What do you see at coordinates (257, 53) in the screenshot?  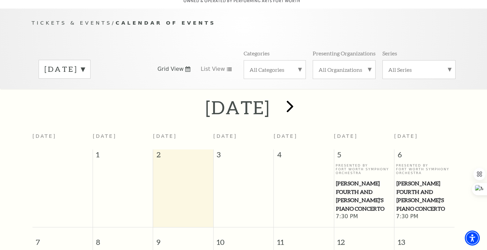 I see `p: Categories` at bounding box center [257, 53].